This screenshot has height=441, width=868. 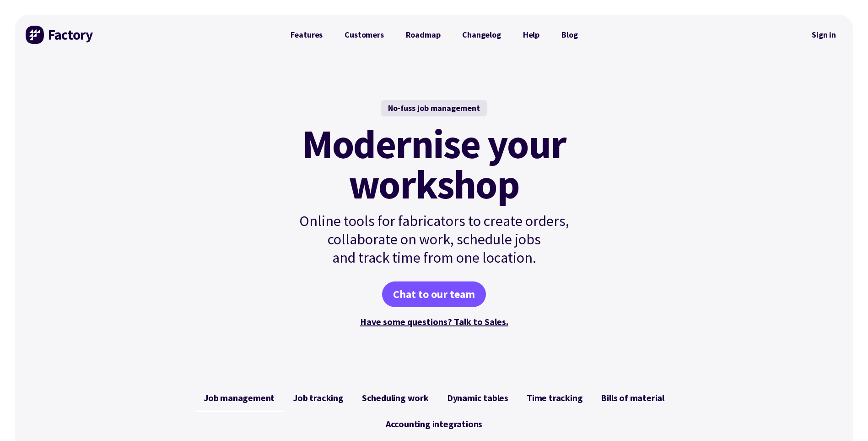 What do you see at coordinates (531, 35) in the screenshot?
I see `a: Help` at bounding box center [531, 35].